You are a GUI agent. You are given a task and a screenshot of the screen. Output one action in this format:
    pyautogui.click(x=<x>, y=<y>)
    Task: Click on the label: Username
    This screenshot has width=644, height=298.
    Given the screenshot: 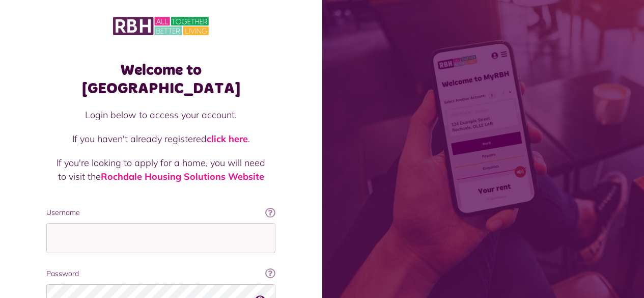 What is the action you would take?
    pyautogui.click(x=161, y=212)
    